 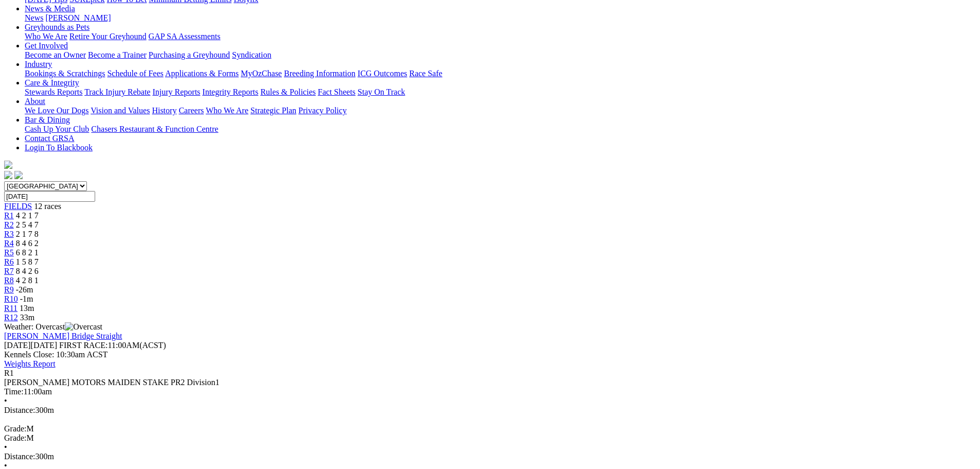 What do you see at coordinates (261, 73) in the screenshot?
I see `a: MyOzChase` at bounding box center [261, 73].